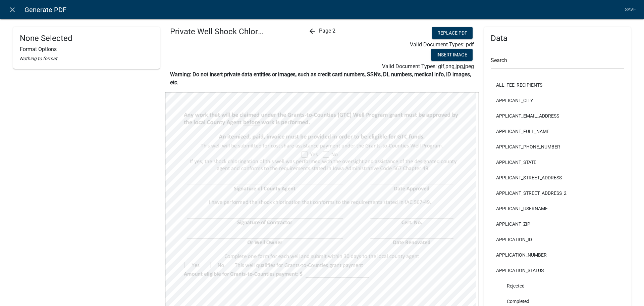 This screenshot has height=306, width=644. Describe the element at coordinates (558, 286) in the screenshot. I see `li: Rejected` at that location.